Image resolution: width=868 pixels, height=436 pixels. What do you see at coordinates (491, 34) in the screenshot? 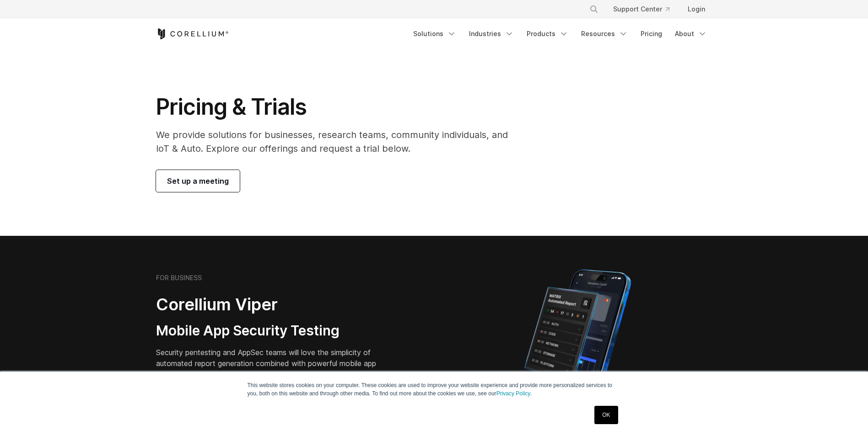
I see `a: Industries` at bounding box center [491, 34].